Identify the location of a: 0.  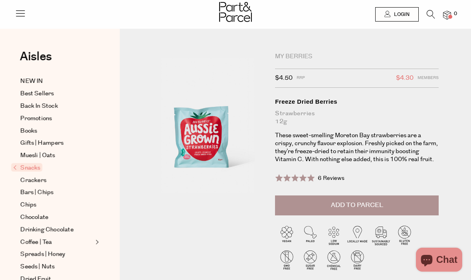
(447, 15).